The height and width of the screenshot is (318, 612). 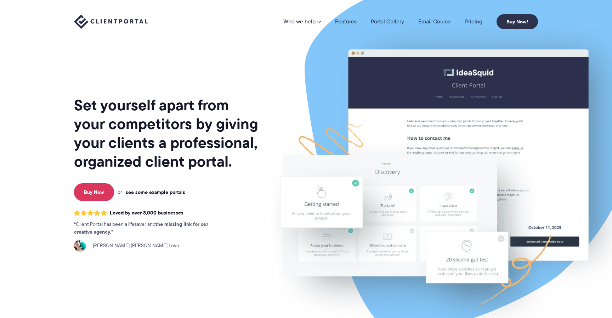 I want to click on a: Buy Now!, so click(x=517, y=22).